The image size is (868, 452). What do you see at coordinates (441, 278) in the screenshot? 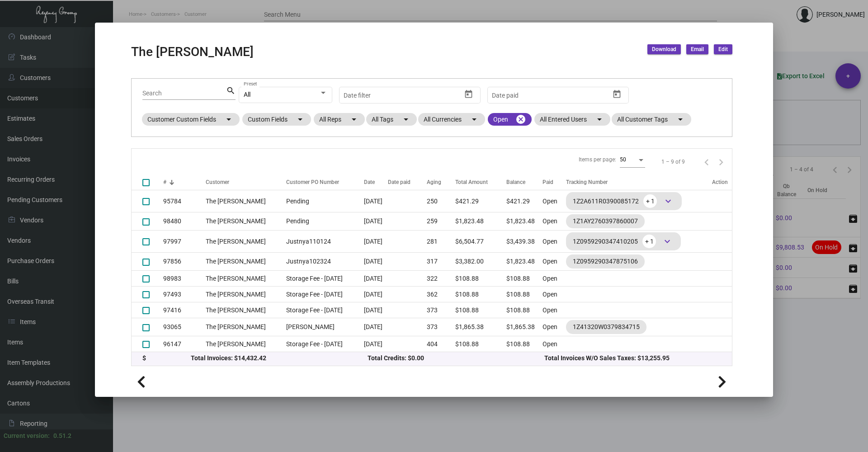
I see `td: 322` at bounding box center [441, 278].